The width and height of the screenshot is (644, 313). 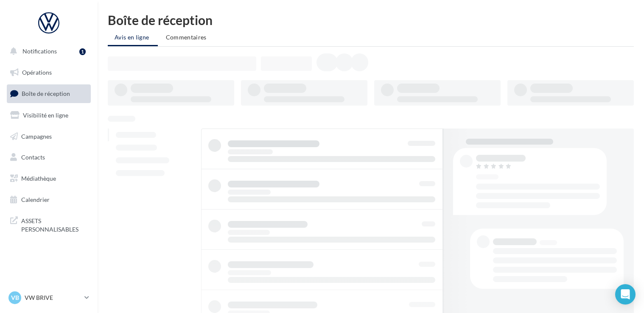 I want to click on span: Notifications, so click(x=39, y=51).